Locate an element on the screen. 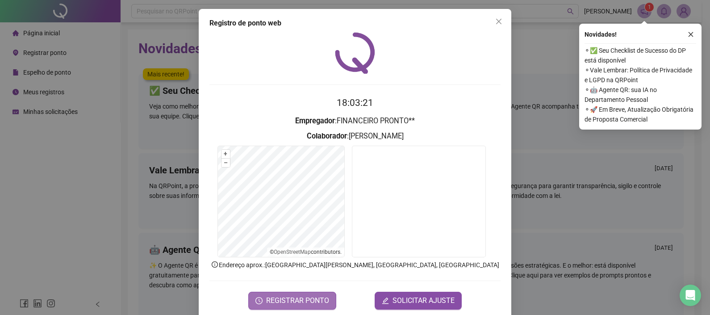  strong: Colaborador is located at coordinates (327, 136).